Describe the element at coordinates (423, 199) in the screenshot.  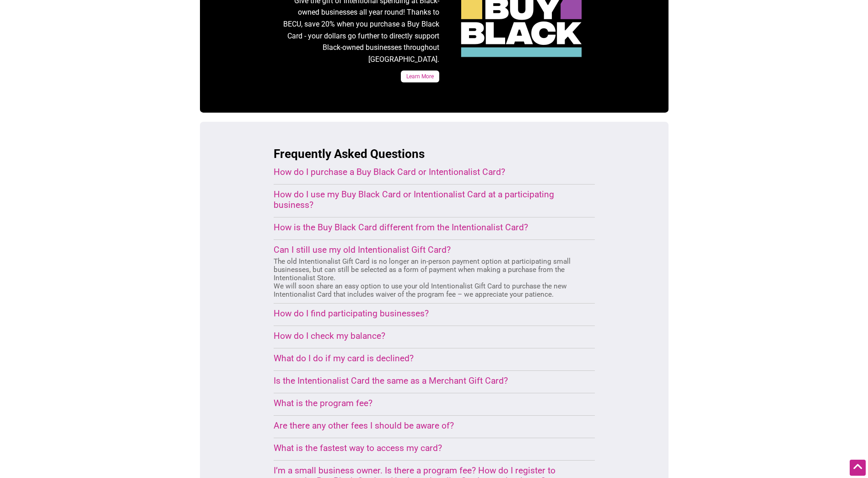
I see `div: How do I use my Buy Black Card or Intentionalist Card at a participating business?` at that location.